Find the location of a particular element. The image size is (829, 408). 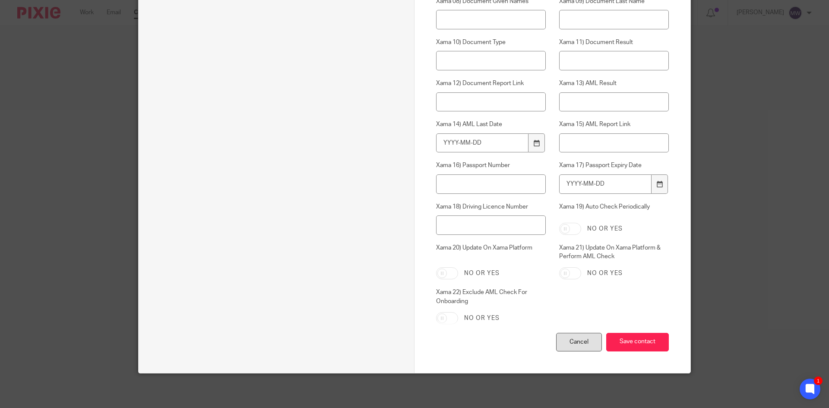

input: Save contact is located at coordinates (637, 342).